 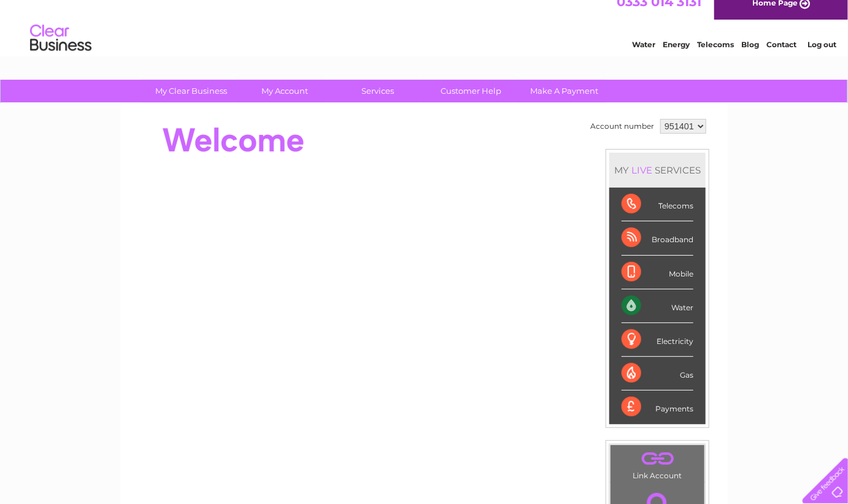 I want to click on div: Gas, so click(x=657, y=374).